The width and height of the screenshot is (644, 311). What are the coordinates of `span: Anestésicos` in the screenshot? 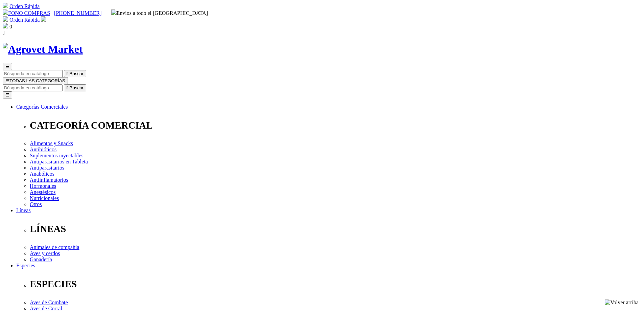 It's located at (42, 192).